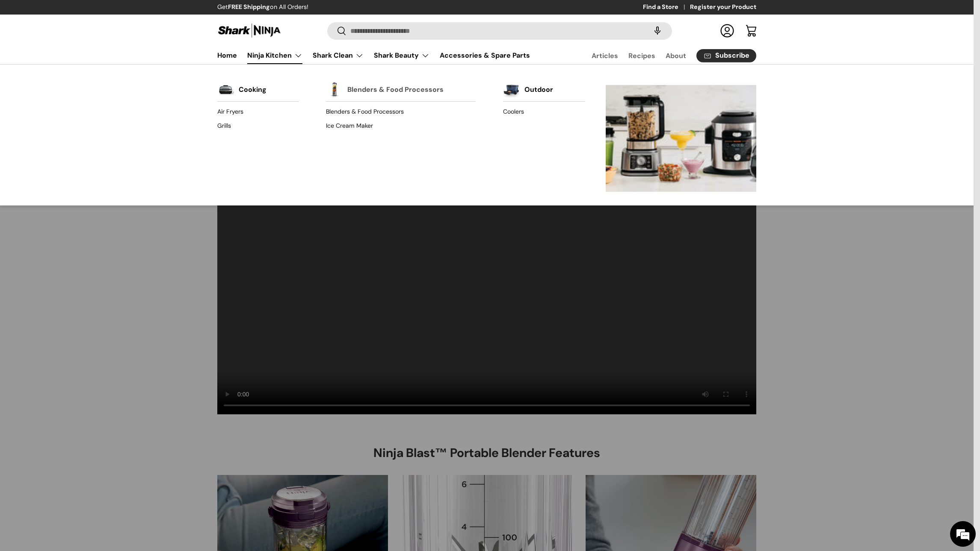  What do you see at coordinates (605, 55) in the screenshot?
I see `a: Articles` at bounding box center [605, 55].